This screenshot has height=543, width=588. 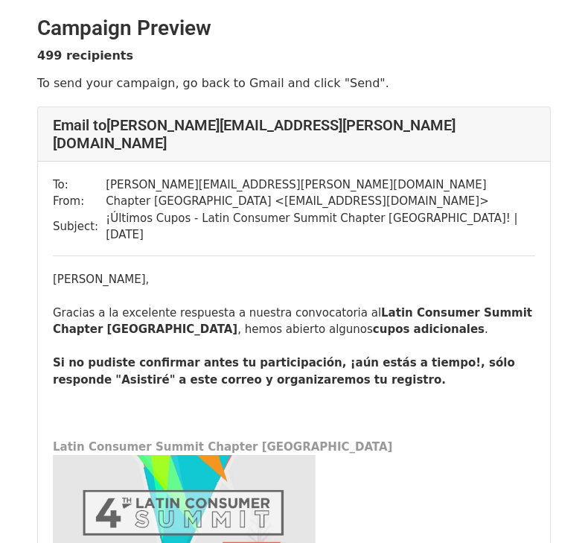 I want to click on td: To:, so click(x=79, y=185).